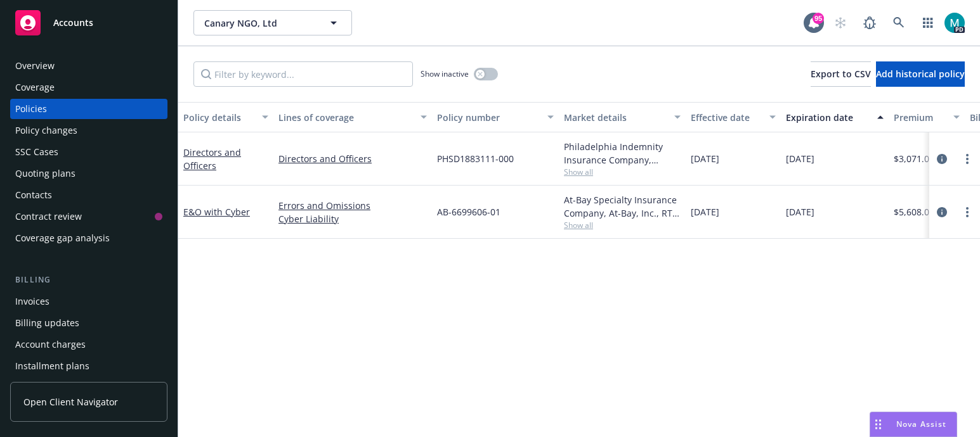 The height and width of the screenshot is (437, 980). Describe the element at coordinates (303, 74) in the screenshot. I see `input: Filter by keyword...` at that location.